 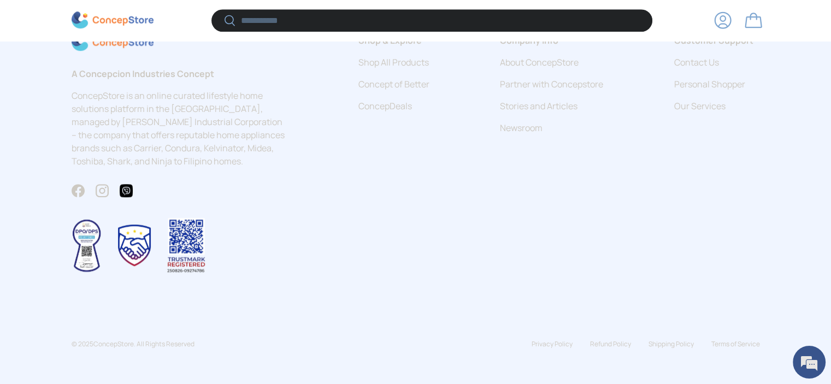 What do you see at coordinates (180, 74) in the screenshot?
I see `h2: A Concepcion Industries Concept` at bounding box center [180, 74].